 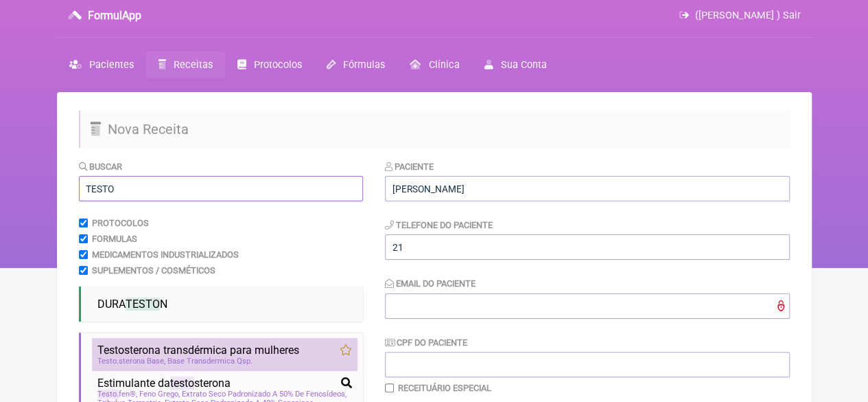 What do you see at coordinates (355, 65) in the screenshot?
I see `a: Fórmulas` at bounding box center [355, 65].